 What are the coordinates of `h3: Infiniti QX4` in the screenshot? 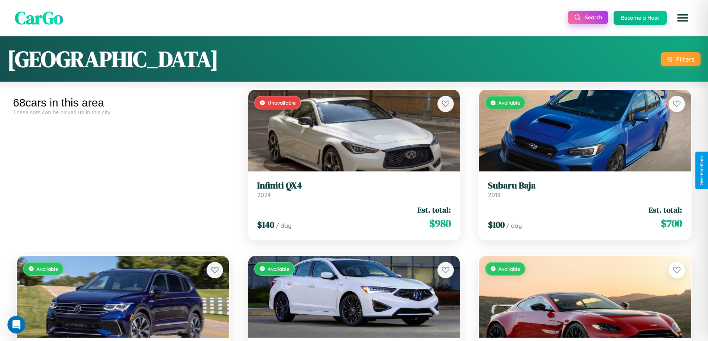 It's located at (354, 186).